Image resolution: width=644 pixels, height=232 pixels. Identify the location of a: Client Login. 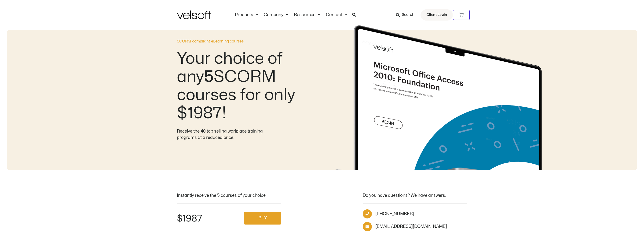
(437, 15).